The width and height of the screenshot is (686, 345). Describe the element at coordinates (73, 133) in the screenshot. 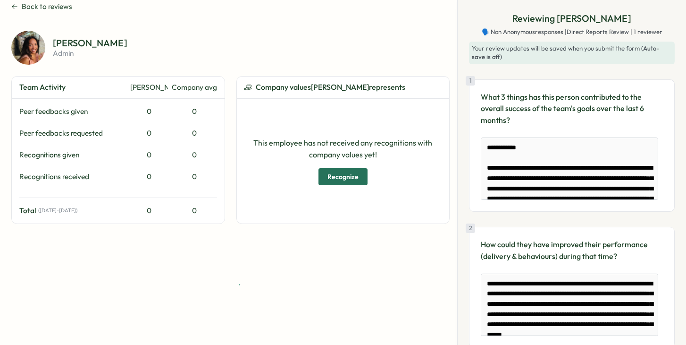

I see `div: Peer feedbacks requested` at that location.